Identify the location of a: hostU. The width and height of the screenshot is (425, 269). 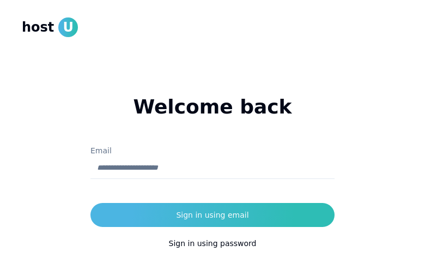
(50, 27).